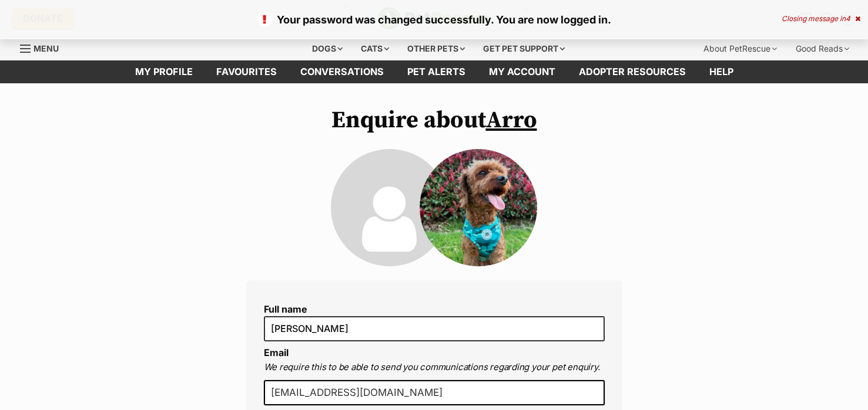 This screenshot has height=410, width=868. What do you see at coordinates (276, 353) in the screenshot?
I see `label: Email` at bounding box center [276, 353].